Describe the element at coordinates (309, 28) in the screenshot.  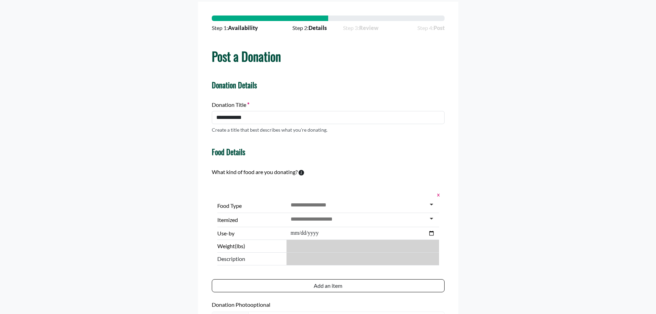
I see `span: Step 2:` at that location.